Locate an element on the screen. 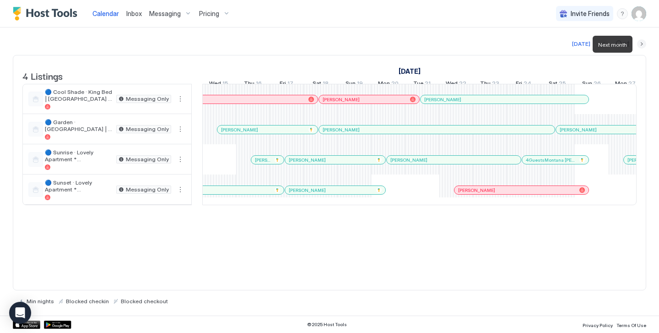 Image resolution: width=659 pixels, height=333 pixels. span: Blocked checkin is located at coordinates (87, 301).